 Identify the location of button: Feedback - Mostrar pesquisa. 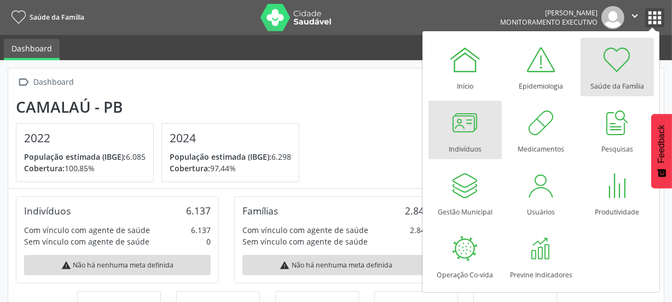
(662, 151).